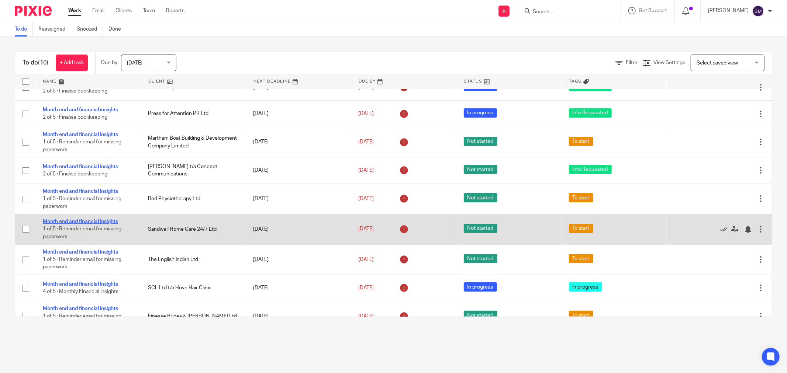 The width and height of the screenshot is (787, 373). I want to click on a: To do, so click(24, 29).